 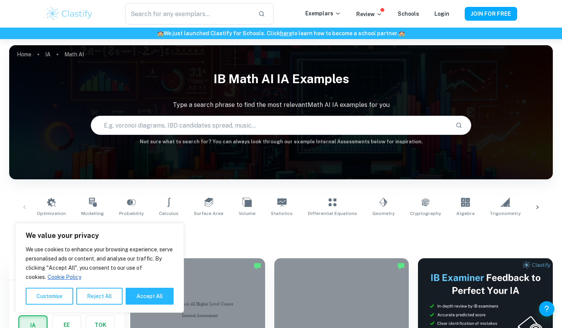 What do you see at coordinates (281, 105) in the screenshot?
I see `p: Type a search phrase to find the most relevant Math AI IA examples for you` at bounding box center [281, 105].